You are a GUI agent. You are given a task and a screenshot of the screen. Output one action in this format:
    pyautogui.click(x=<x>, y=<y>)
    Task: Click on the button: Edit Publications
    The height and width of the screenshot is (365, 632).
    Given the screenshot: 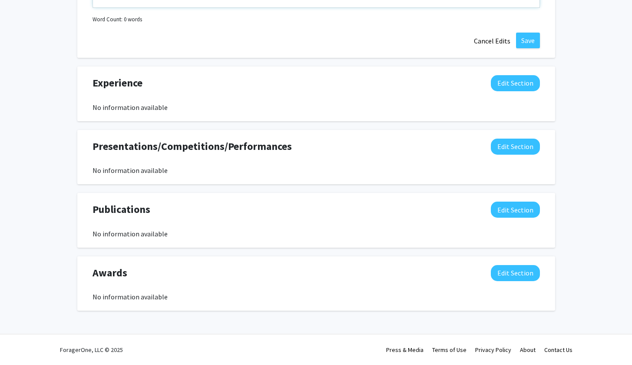 What is the action you would take?
    pyautogui.click(x=515, y=209)
    